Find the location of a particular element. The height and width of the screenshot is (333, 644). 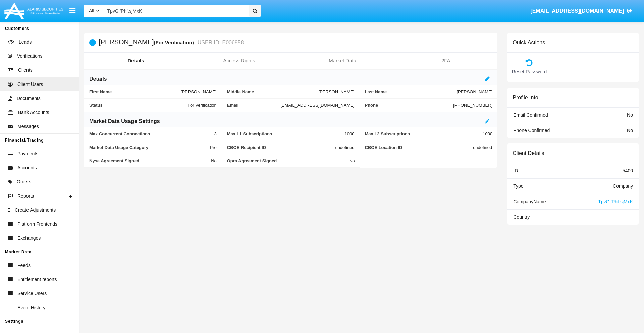

h6: Quick Actions is located at coordinates (529, 42).